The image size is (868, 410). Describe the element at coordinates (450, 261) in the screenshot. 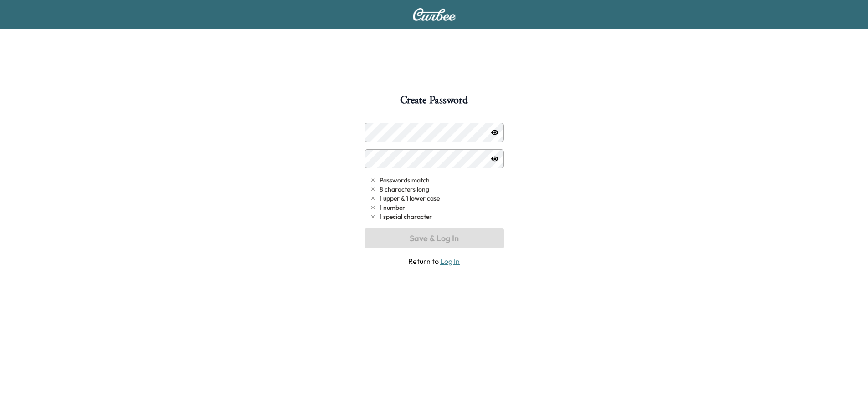

I see `a: Log In` at that location.